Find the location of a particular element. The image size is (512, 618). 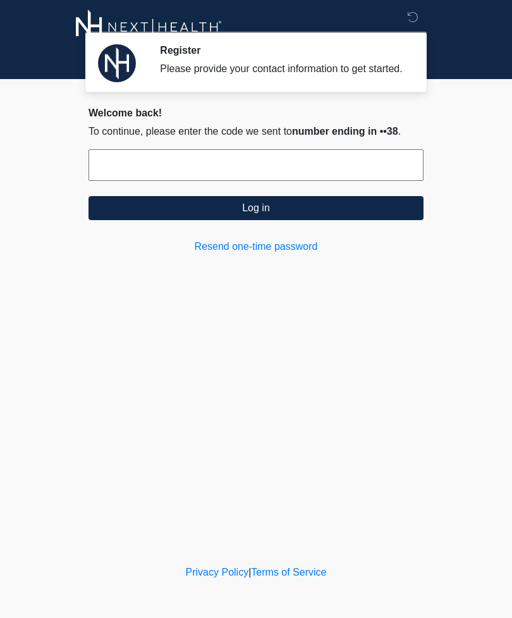

a: Terms of Service is located at coordinates (288, 572).